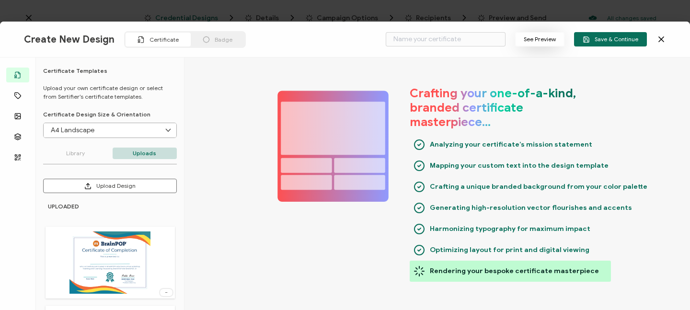  Describe the element at coordinates (75, 153) in the screenshot. I see `p: Library` at that location.